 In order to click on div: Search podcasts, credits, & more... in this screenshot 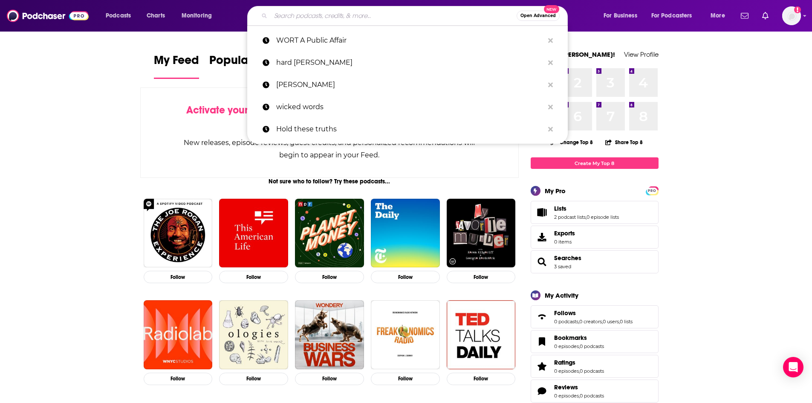, I will do `click(416, 16)`.